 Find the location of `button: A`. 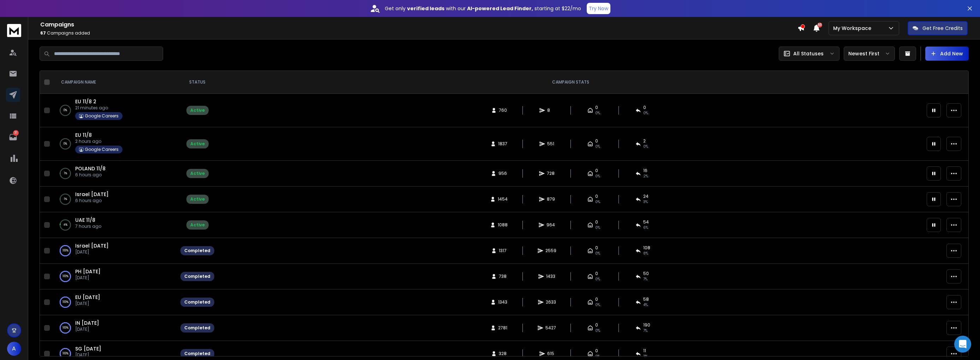

button: A is located at coordinates (15, 349).